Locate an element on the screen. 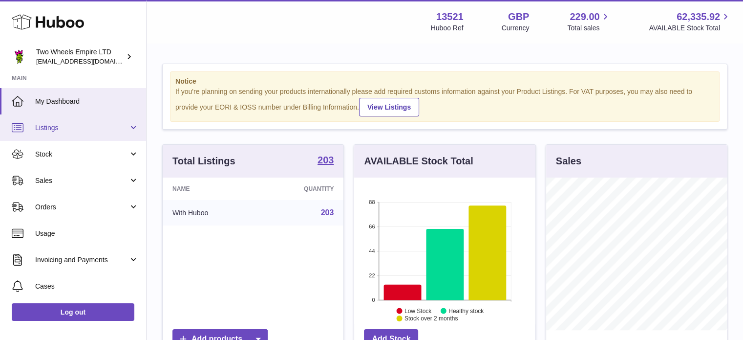 The image size is (743, 340). th: Quantity is located at coordinates (301, 189).